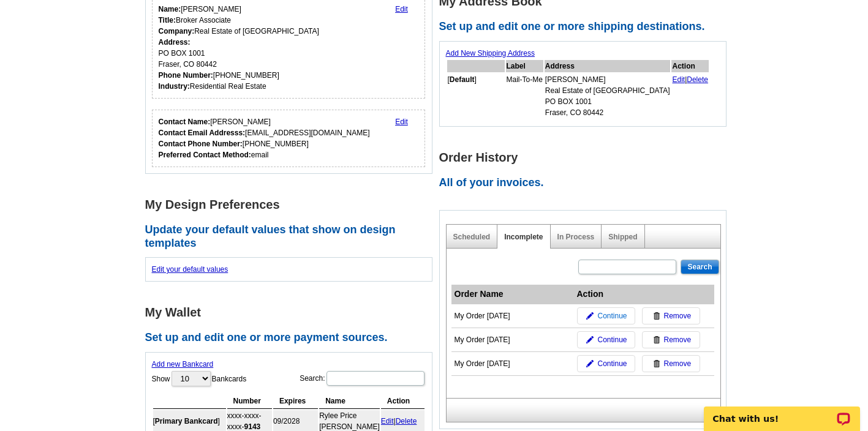 The image size is (868, 431). Describe the element at coordinates (186, 421) in the screenshot. I see `b: Primary Bankcard` at that location.